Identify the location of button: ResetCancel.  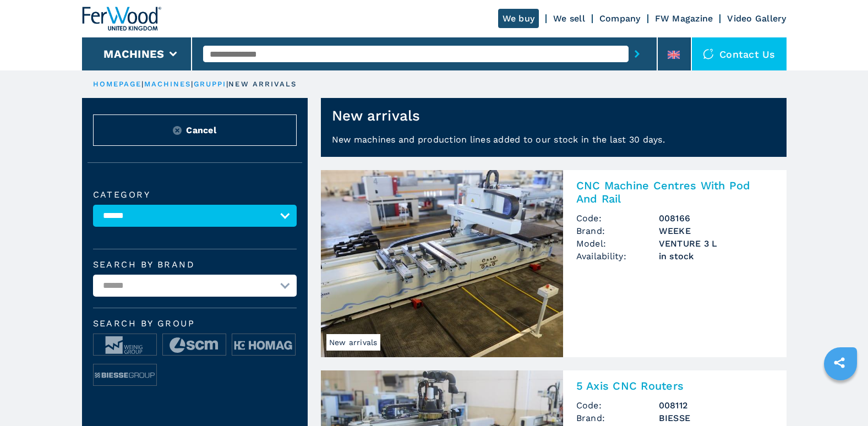
(195, 130).